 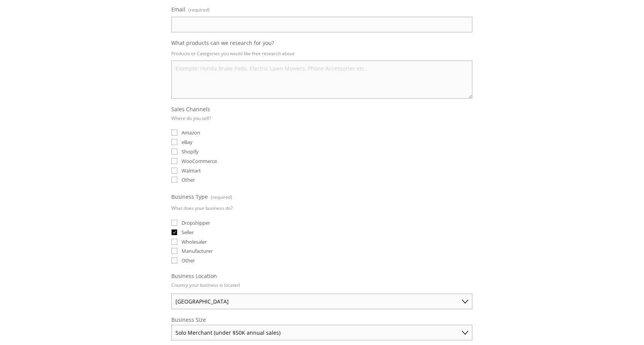 I want to click on span: Seller, so click(x=188, y=232).